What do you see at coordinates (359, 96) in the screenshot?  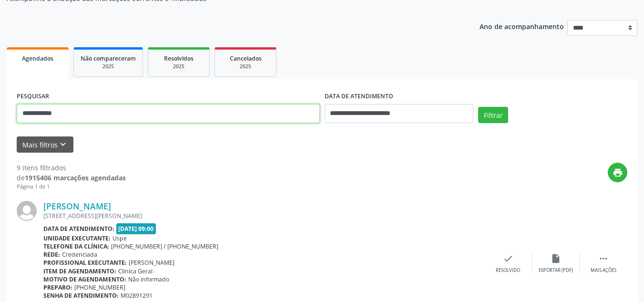 I see `label: DATA DE ATENDIMENTO` at bounding box center [359, 96].